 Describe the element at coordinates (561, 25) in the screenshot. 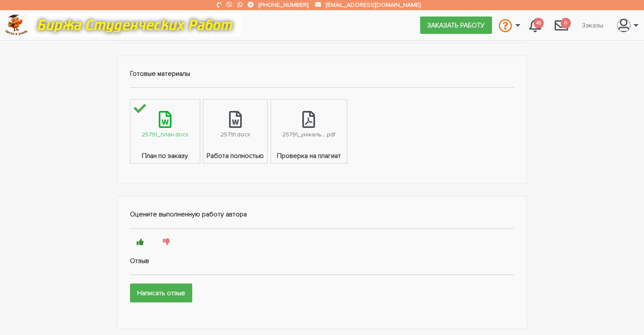

I see `li: 0` at that location.